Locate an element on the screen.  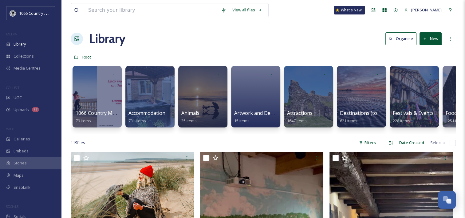
span: Stories is located at coordinates (20, 163).